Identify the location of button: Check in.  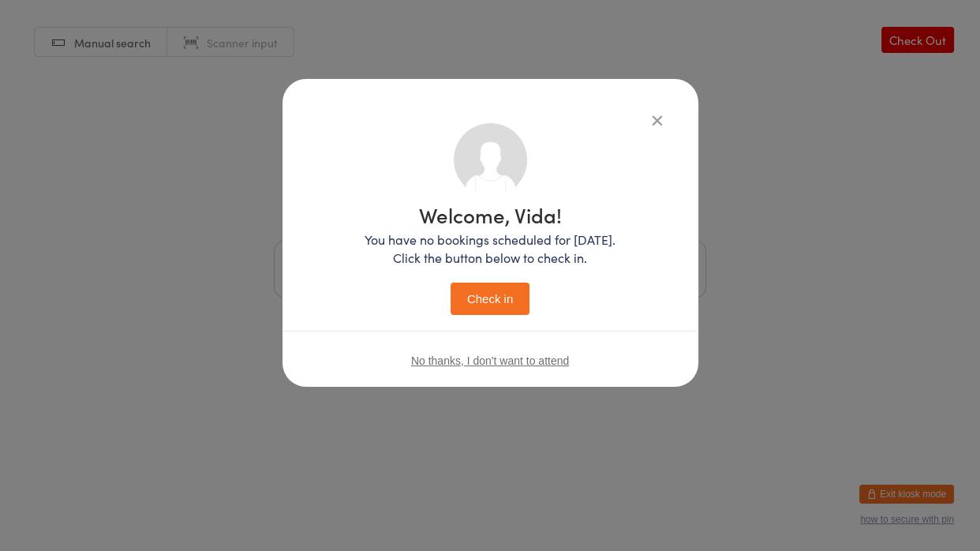
(490, 298).